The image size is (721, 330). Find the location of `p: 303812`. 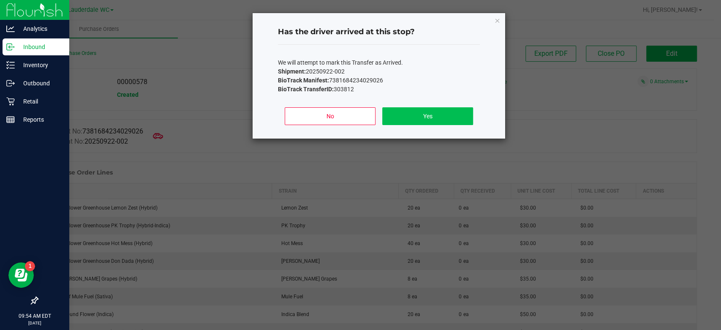

p: 303812 is located at coordinates (379, 89).